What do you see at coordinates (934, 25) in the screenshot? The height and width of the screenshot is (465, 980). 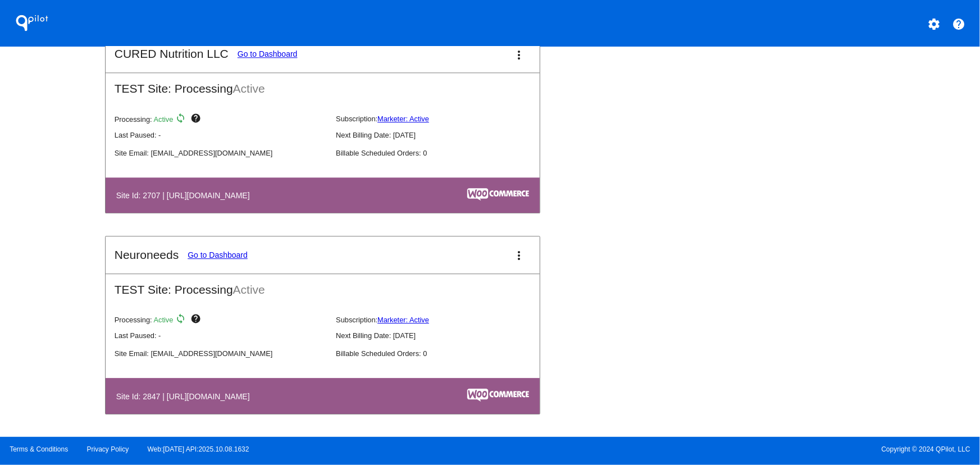 I see `mat-icon: settings` at bounding box center [934, 25].